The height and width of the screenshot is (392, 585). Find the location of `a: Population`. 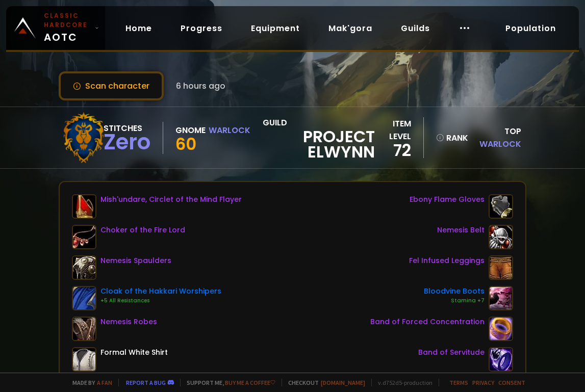

a: Population is located at coordinates (531, 28).